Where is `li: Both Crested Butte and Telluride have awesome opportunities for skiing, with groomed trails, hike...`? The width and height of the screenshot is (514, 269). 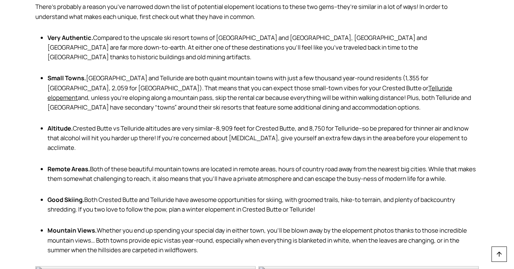
li: Both Crested Butte and Telluride have awesome opportunities for skiing, with groomed trails, hike... is located at coordinates (263, 204).